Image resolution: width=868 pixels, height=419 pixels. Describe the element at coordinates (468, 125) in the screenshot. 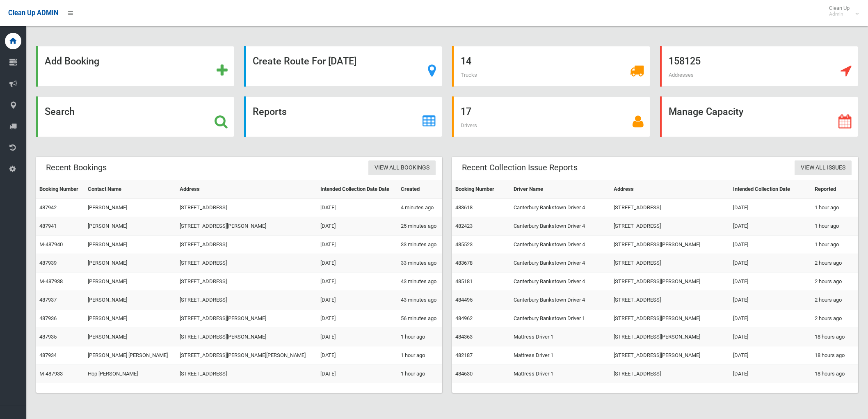

I see `span: Drivers` at that location.